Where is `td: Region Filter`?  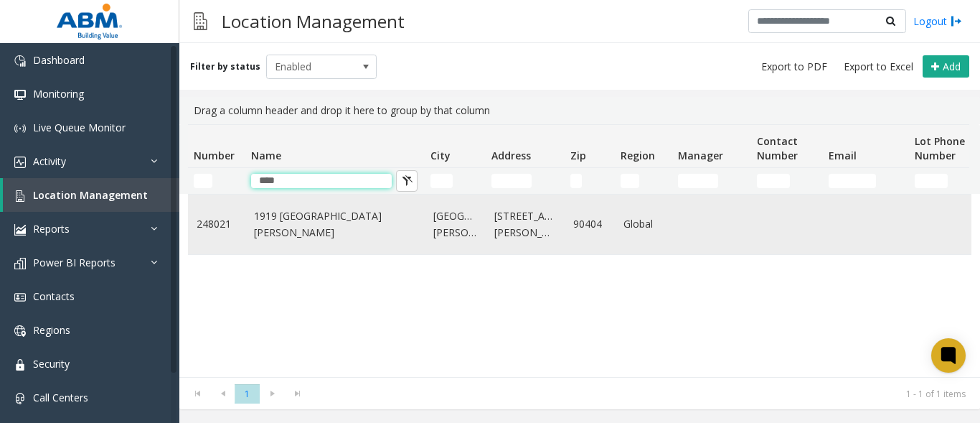
td: Region Filter is located at coordinates (643, 181).